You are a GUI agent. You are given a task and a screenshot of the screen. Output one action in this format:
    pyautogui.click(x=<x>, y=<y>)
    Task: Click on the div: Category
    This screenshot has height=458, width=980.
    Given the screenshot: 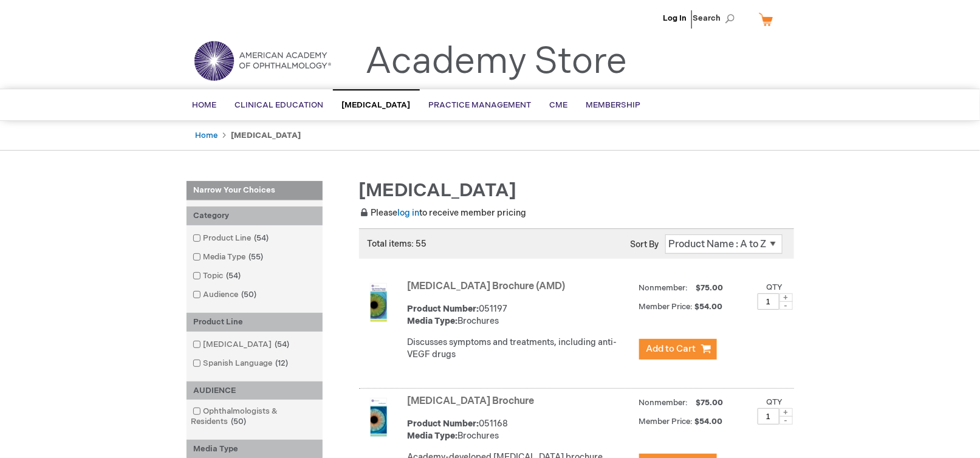 What is the action you would take?
    pyautogui.click(x=254, y=216)
    